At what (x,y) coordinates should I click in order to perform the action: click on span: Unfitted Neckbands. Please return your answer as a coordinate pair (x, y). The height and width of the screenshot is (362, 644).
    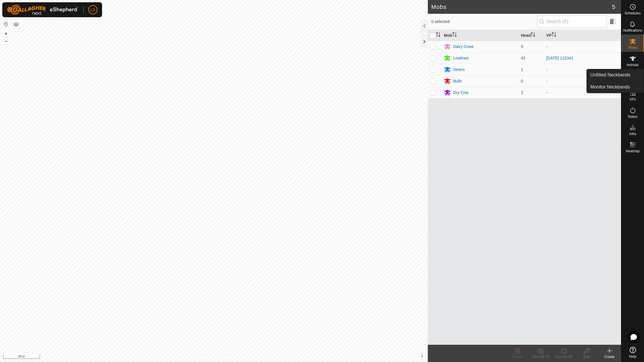
    Looking at the image, I should click on (610, 75).